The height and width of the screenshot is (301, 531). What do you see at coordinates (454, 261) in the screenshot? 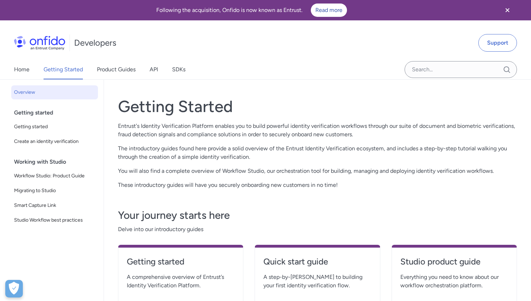
I see `h4: Studio product guide` at bounding box center [454, 261].